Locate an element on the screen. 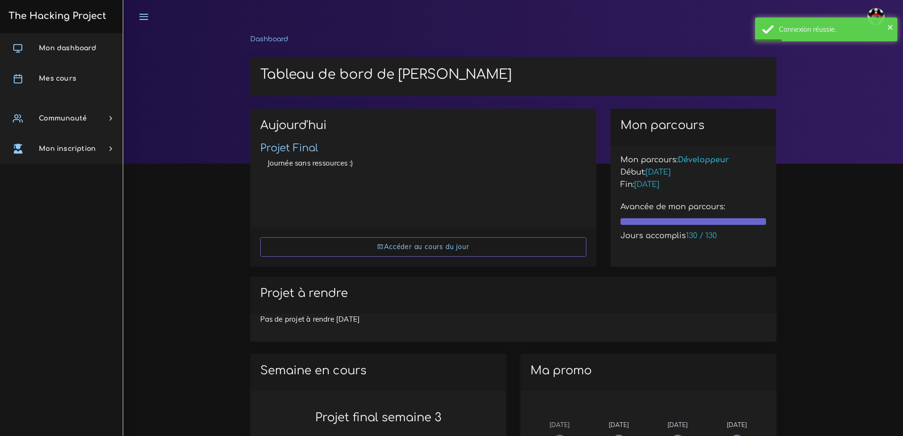 The height and width of the screenshot is (436, 903). h2: Mon parcours is located at coordinates (693, 125).